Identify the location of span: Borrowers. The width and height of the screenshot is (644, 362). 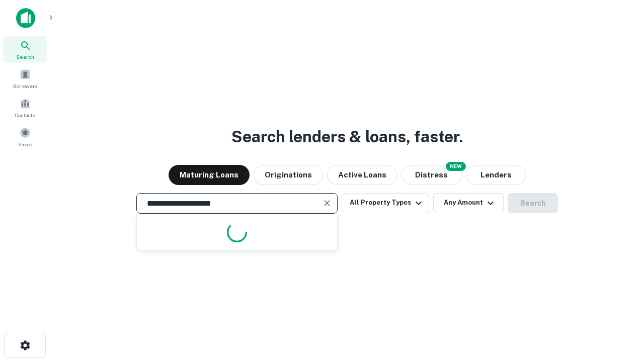
(25, 86).